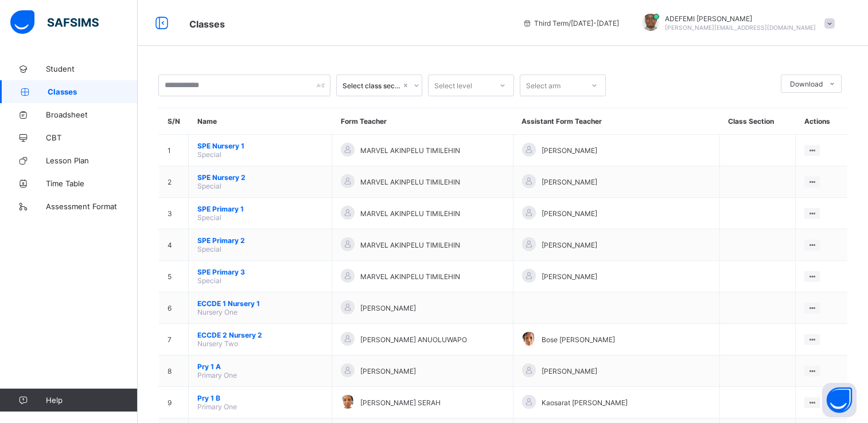  Describe the element at coordinates (174, 340) in the screenshot. I see `td: 7` at that location.